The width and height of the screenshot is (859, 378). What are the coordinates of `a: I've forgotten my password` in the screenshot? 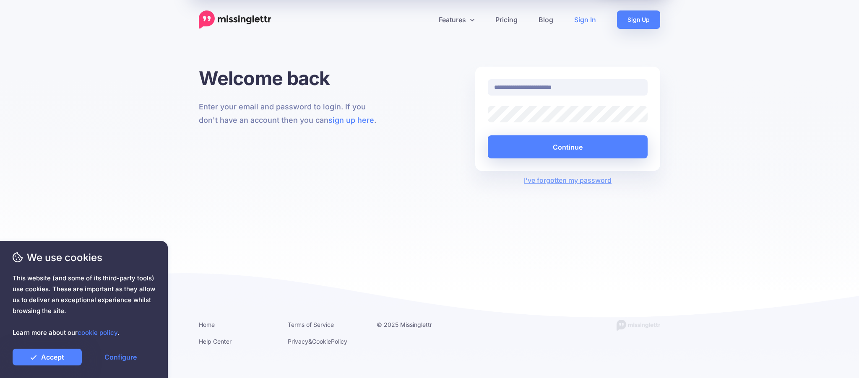 It's located at (568, 180).